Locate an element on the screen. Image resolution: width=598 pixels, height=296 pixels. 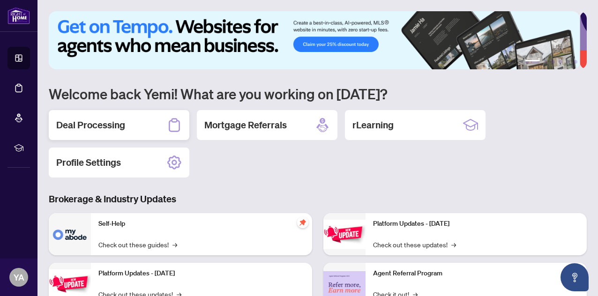
a: Check out these guides!→ is located at coordinates (138, 245).